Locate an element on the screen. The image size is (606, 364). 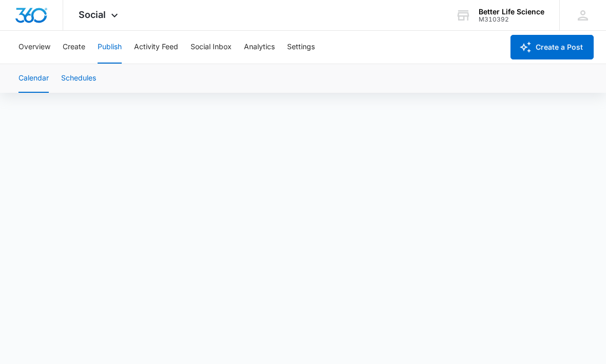
button: Settings is located at coordinates (301, 47).